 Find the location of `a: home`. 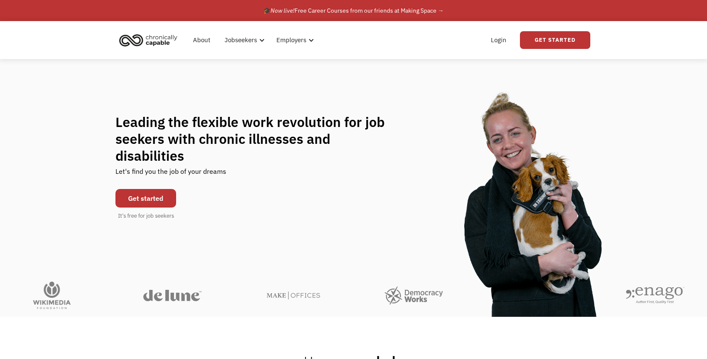

a: home is located at coordinates (150, 40).